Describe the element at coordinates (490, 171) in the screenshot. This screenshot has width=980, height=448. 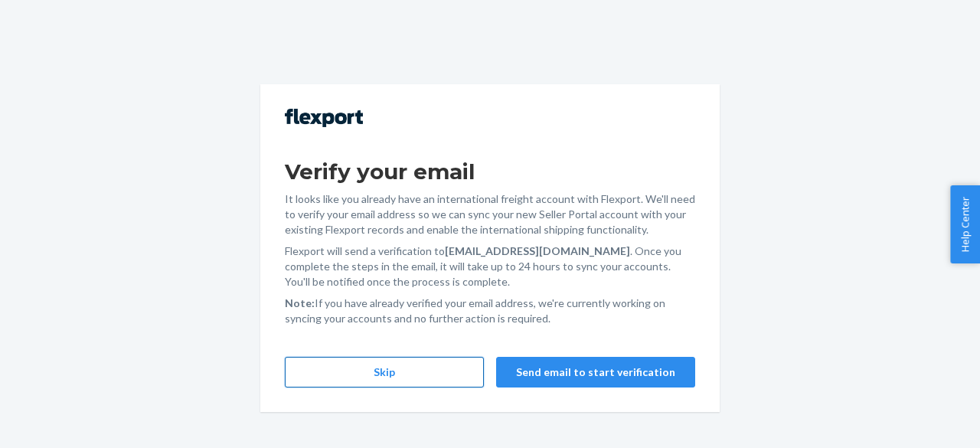
I see `h1: Verify your email` at that location.